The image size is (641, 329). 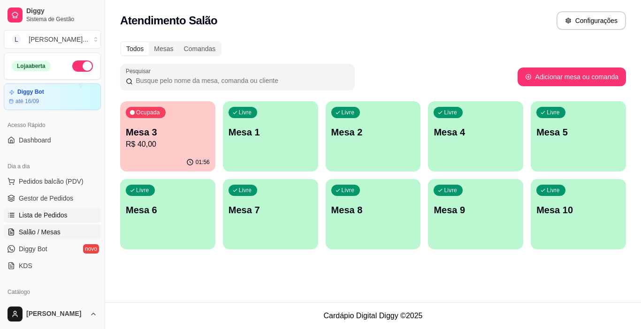 What do you see at coordinates (39, 232) in the screenshot?
I see `span: Salão / Mesas` at bounding box center [39, 232].